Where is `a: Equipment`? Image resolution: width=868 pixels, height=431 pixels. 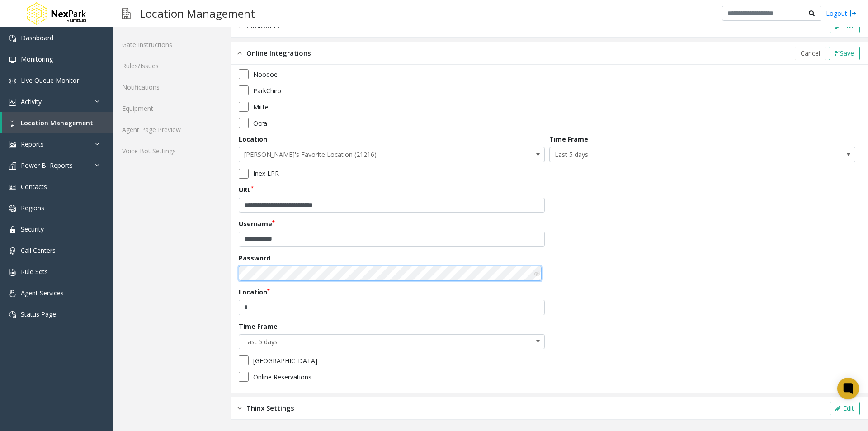 a: Equipment is located at coordinates (169, 108).